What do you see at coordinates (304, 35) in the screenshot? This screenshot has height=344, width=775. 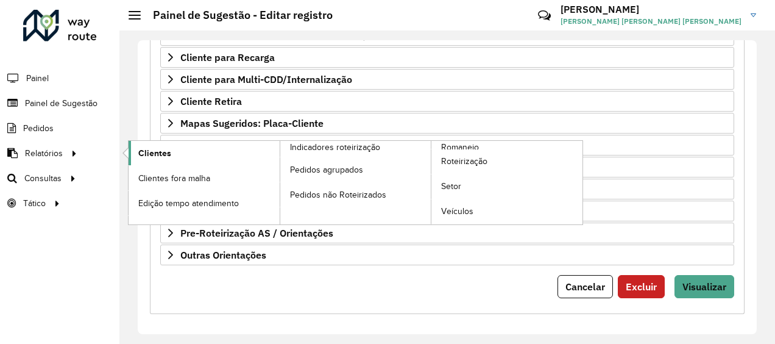 I see `span: Preservar Cliente - Devem ficar no buffer, não roteirizar` at bounding box center [304, 35].